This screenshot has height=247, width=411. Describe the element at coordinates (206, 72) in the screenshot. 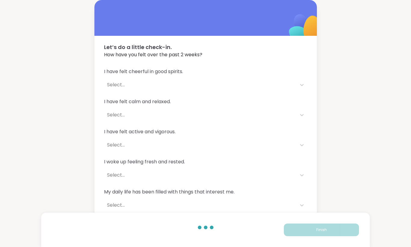

I see `span: I have felt cheerful in good spirits.` at that location.